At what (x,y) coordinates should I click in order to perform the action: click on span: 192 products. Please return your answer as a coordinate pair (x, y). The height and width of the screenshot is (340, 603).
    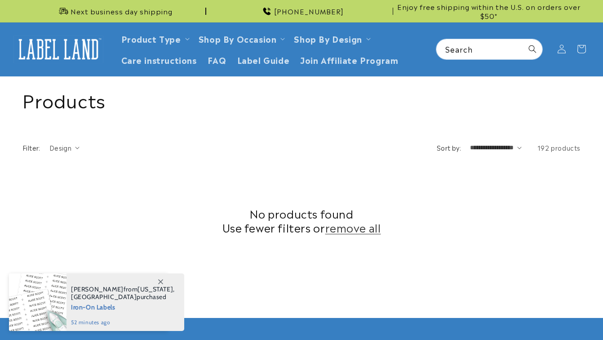
    Looking at the image, I should click on (559, 147).